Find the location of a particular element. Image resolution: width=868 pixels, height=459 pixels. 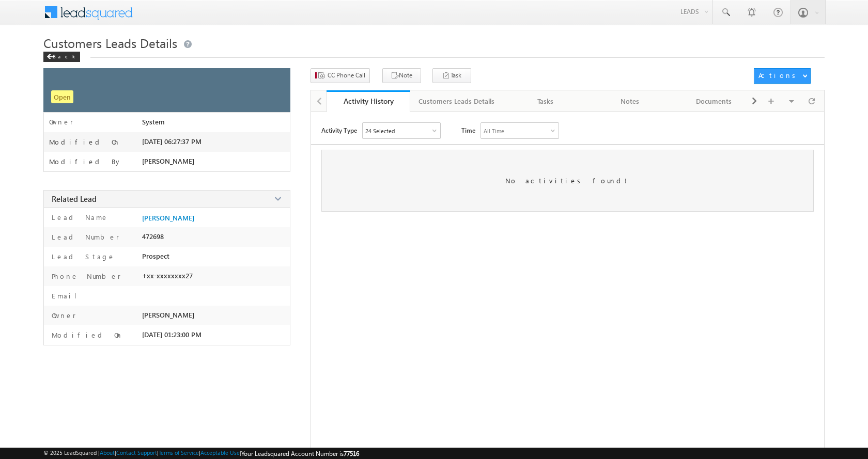

span: 472698 is located at coordinates (153, 237).